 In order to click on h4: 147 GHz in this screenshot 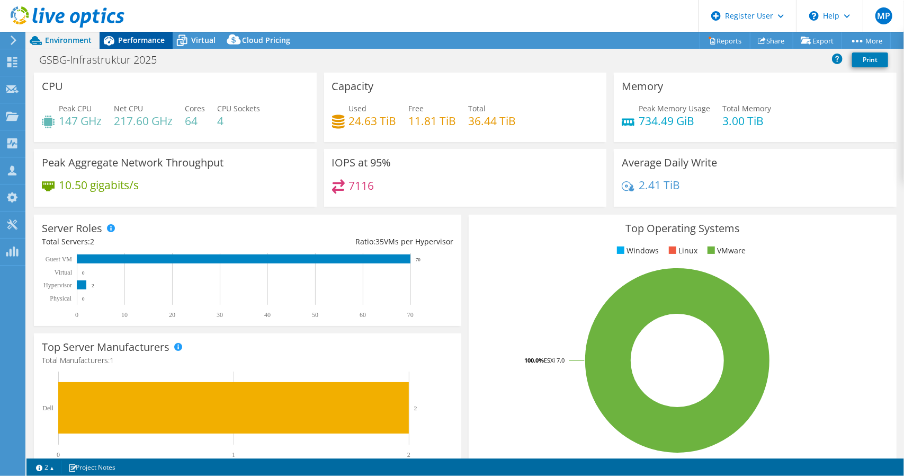, I will do `click(80, 121)`.